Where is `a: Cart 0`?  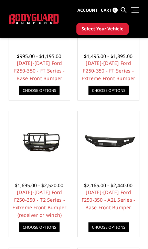 a: Cart 0 is located at coordinates (109, 10).